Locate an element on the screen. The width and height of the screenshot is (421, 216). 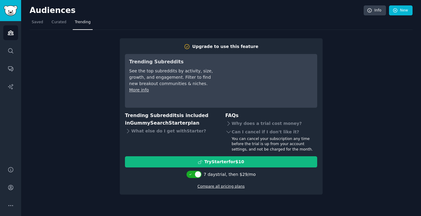
div: What else do I get with Starter ? is located at coordinates (171, 131).